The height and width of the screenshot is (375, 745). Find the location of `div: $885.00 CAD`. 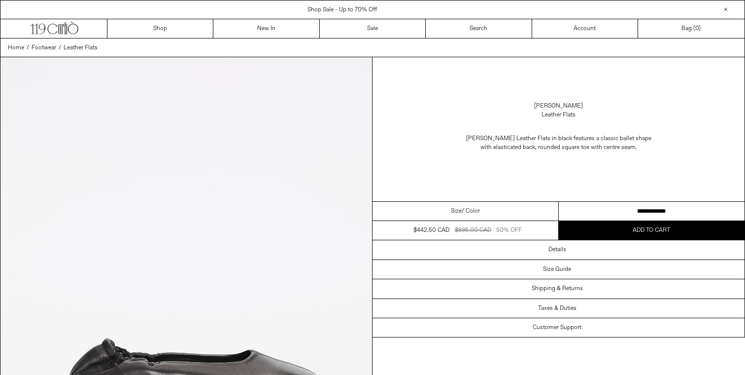

div: $885.00 CAD is located at coordinates (473, 230).